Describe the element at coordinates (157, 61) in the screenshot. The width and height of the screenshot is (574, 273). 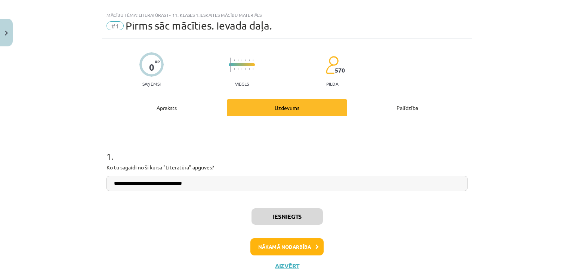
I see `span: XP` at that location.